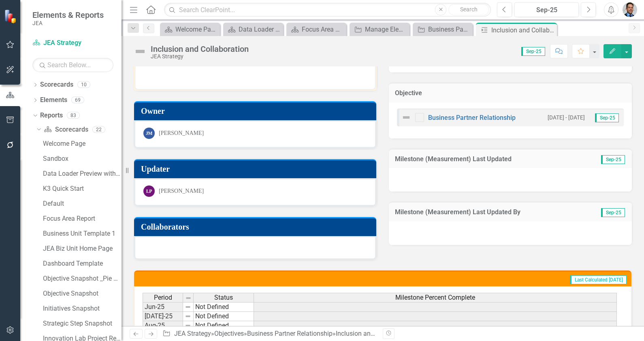 The image size is (644, 341). What do you see at coordinates (81, 234) in the screenshot?
I see `a: Business Unit Template 1` at bounding box center [81, 234].